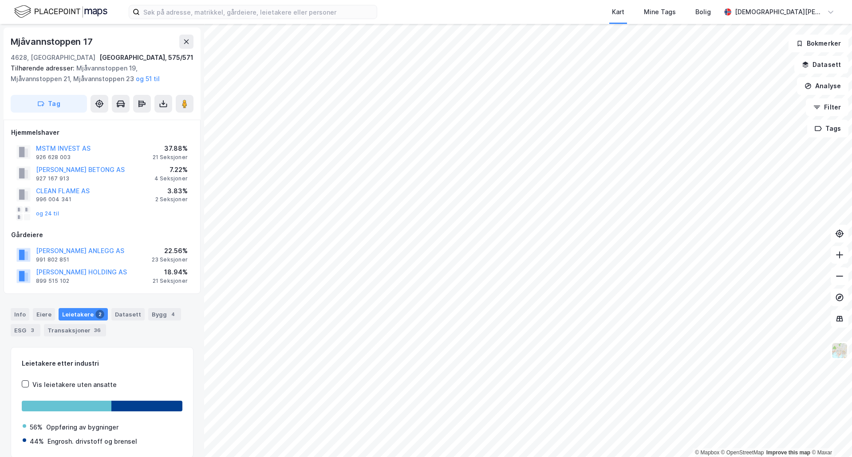 The height and width of the screenshot is (457, 852). I want to click on div: Kart, so click(618, 12).